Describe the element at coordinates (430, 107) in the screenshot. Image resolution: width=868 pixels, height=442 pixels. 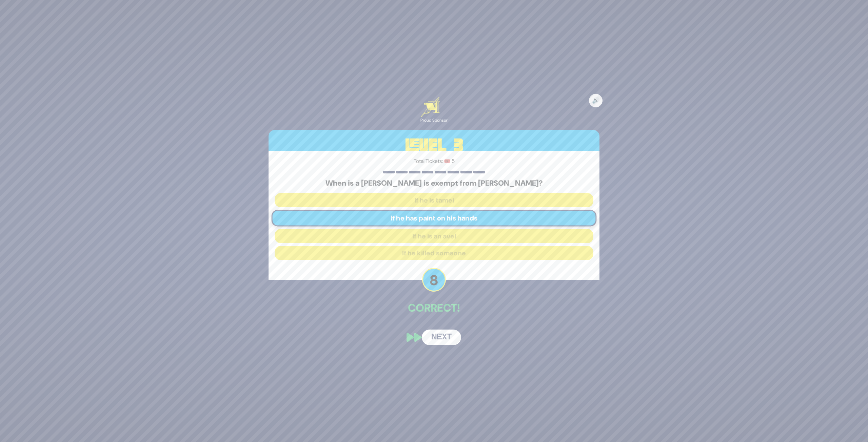
I see `img: Artscroll` at that location.